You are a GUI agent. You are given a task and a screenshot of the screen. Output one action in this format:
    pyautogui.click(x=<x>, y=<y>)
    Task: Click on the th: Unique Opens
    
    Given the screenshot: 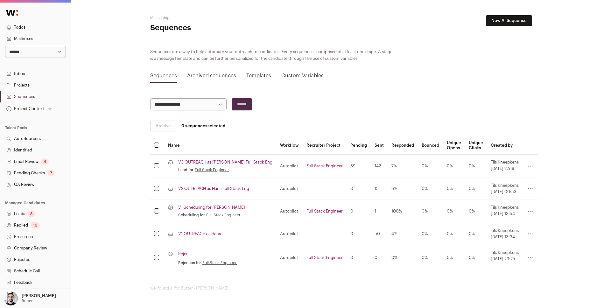 What is the action you would take?
    pyautogui.click(x=454, y=146)
    